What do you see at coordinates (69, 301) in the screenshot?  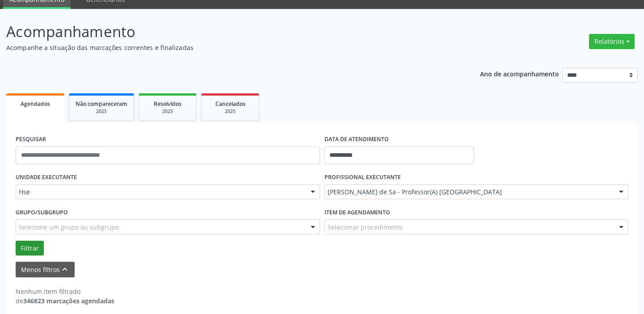 I see `strong: 346823 marcações agendadas` at bounding box center [69, 301].